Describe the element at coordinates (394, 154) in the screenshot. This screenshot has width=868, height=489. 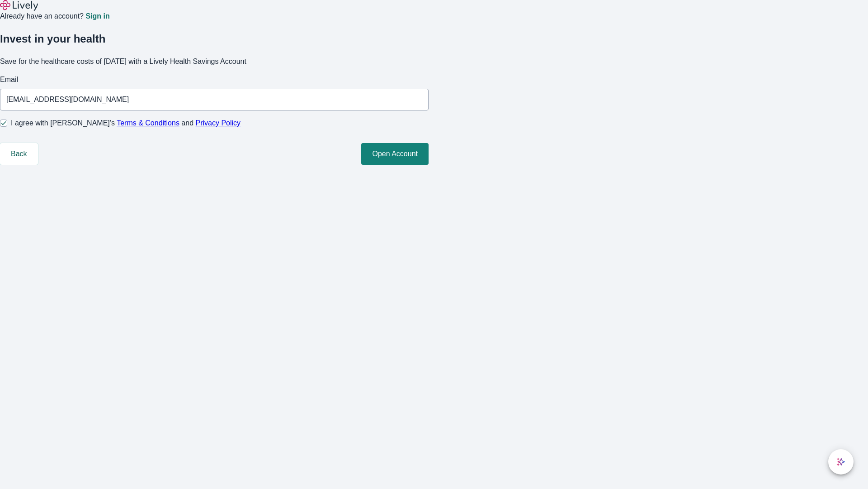
I see `button: Open Account` at that location.